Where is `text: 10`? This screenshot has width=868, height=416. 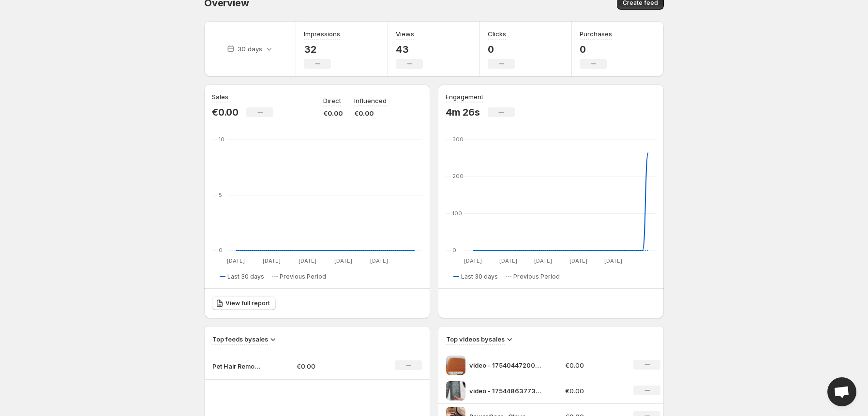
text: 10 is located at coordinates (222, 139).